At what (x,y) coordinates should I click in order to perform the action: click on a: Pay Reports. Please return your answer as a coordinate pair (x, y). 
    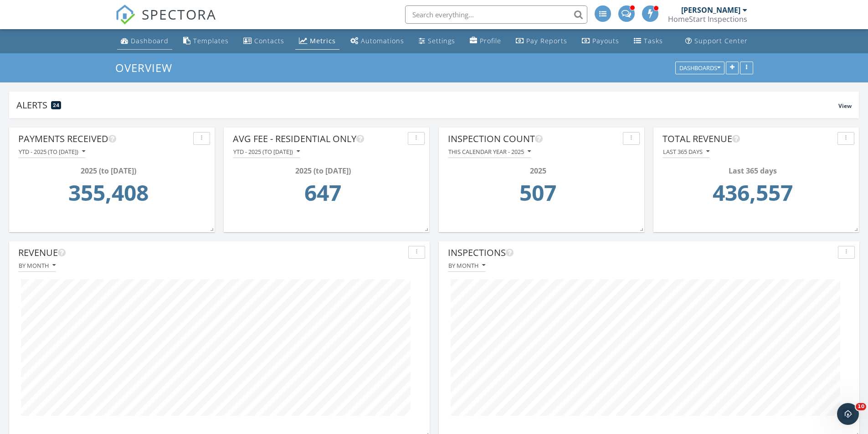
    Looking at the image, I should click on (541, 41).